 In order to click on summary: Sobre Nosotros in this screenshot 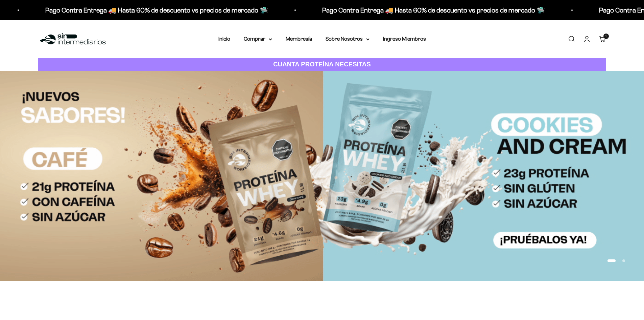, I will do `click(348, 39)`.